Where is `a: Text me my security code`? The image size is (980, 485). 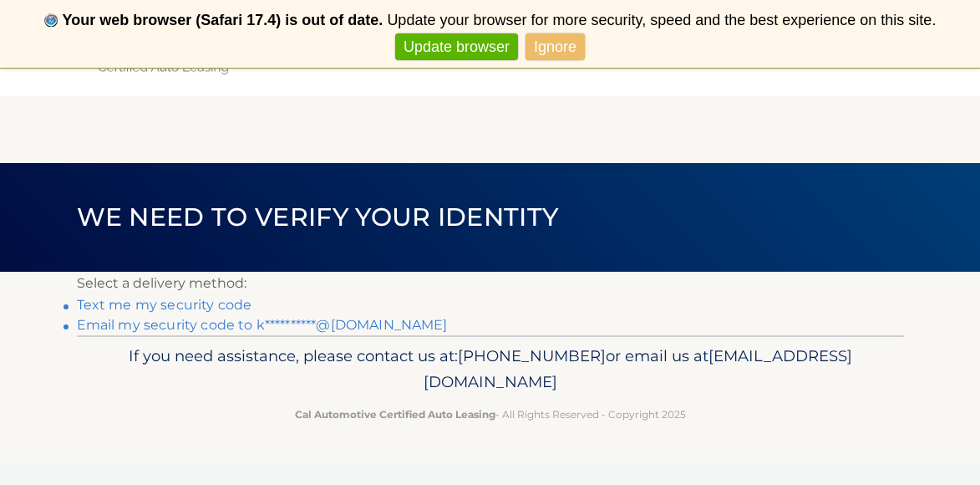
a: Text me my security code is located at coordinates (164, 304).